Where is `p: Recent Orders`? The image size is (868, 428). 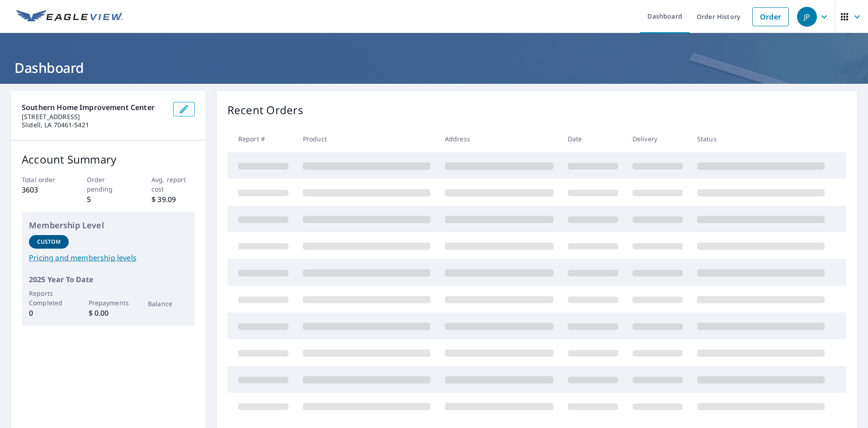 p: Recent Orders is located at coordinates (265, 110).